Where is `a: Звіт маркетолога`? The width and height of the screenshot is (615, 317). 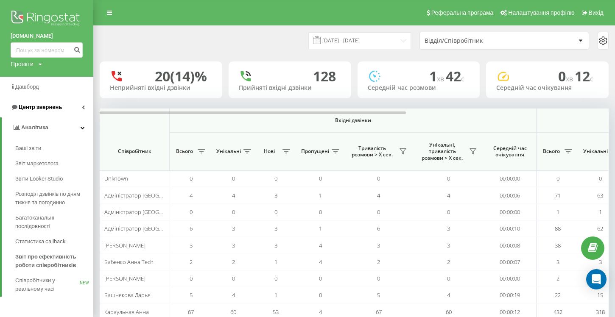
a: Звіт маркетолога is located at coordinates (54, 164).